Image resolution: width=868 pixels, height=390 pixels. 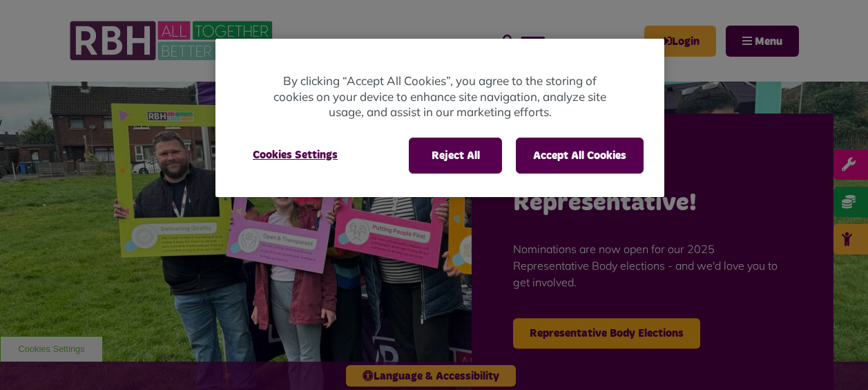 What do you see at coordinates (580, 156) in the screenshot?
I see `button: Accept All Cookies` at bounding box center [580, 156].